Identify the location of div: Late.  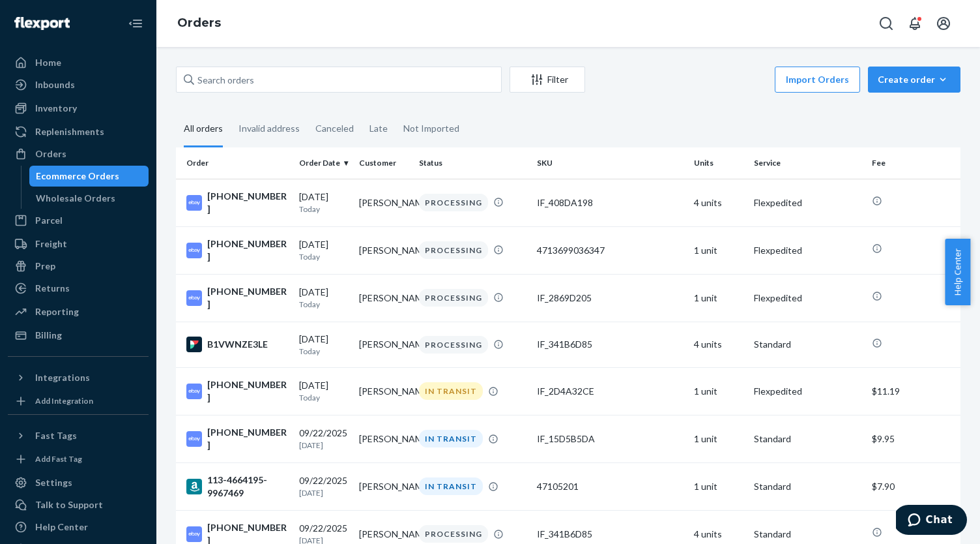
(378, 128).